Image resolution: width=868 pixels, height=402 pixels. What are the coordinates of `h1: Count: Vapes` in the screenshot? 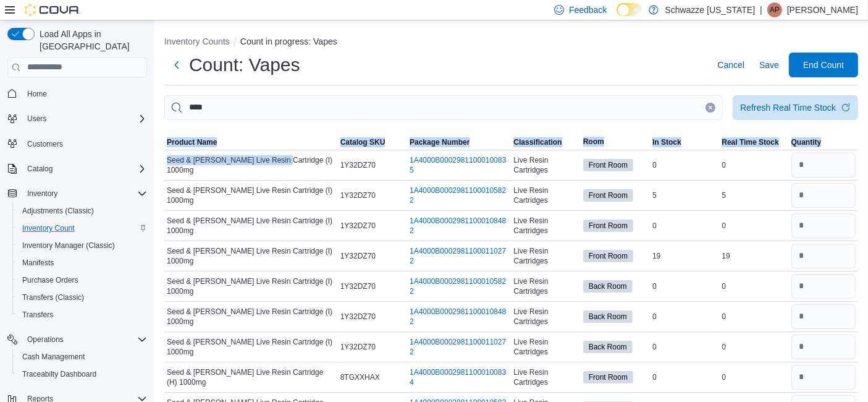 It's located at (245, 65).